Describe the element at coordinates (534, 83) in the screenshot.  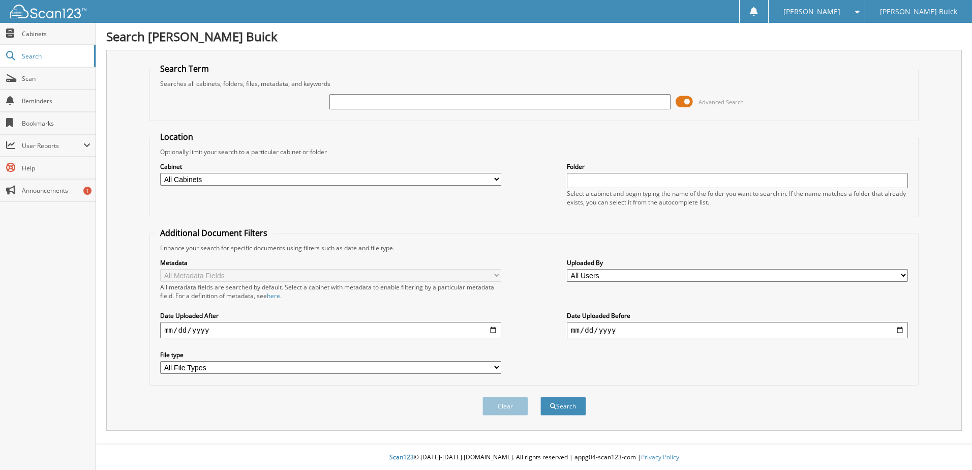
I see `div: Searches all cabinets, folders, files, metadata, and keywords` at that location.